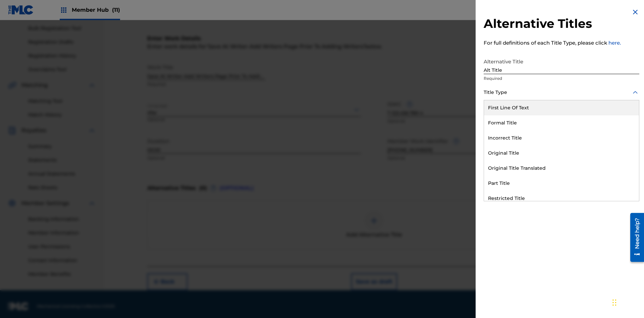 Image resolution: width=644 pixels, height=318 pixels. Describe the element at coordinates (615, 303) in the screenshot. I see `div: Drag` at that location.